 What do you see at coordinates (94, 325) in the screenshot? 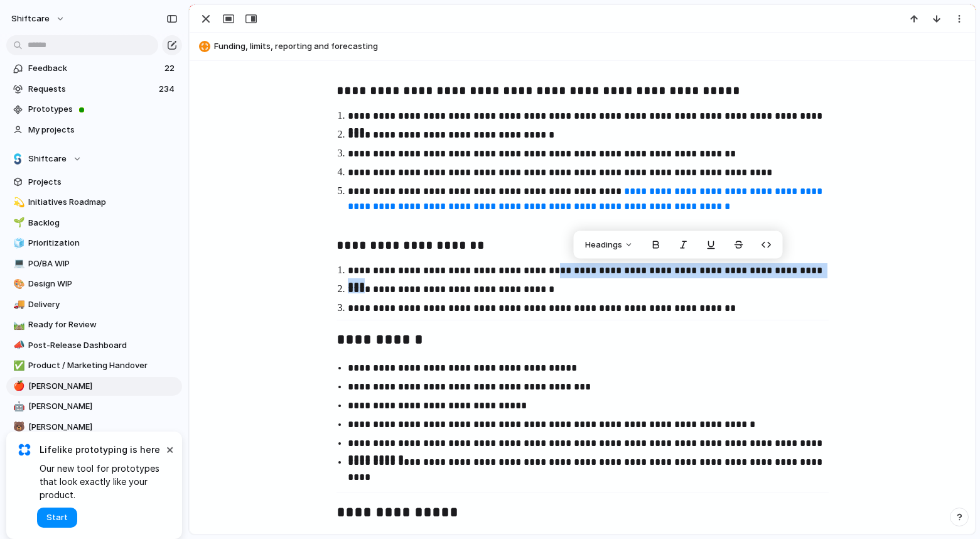
I see `div: 🛤️Ready for Review` at bounding box center [94, 325].